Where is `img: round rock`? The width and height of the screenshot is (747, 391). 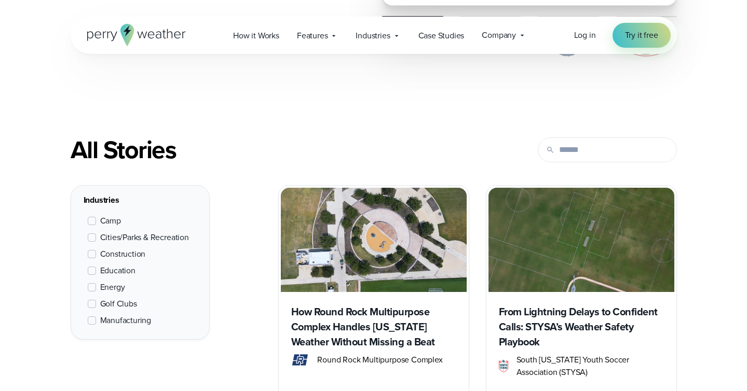 img: round rock is located at coordinates (300, 360).